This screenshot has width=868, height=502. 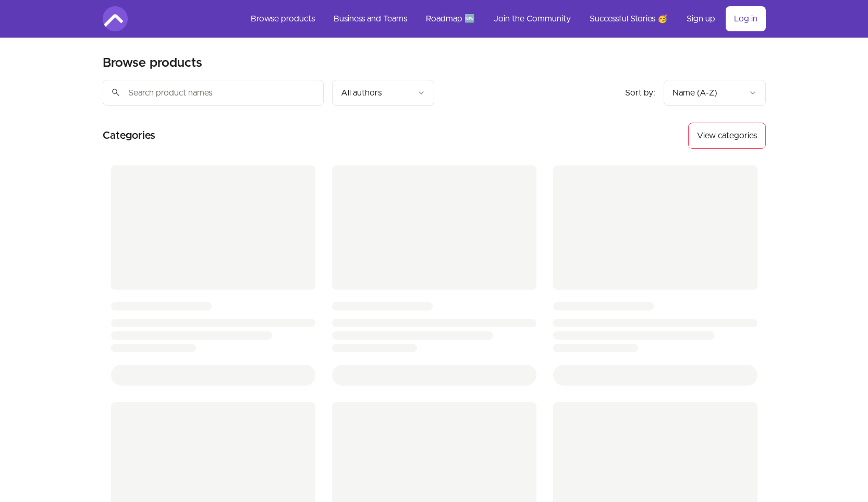 I want to click on button: View categories, so click(x=726, y=135).